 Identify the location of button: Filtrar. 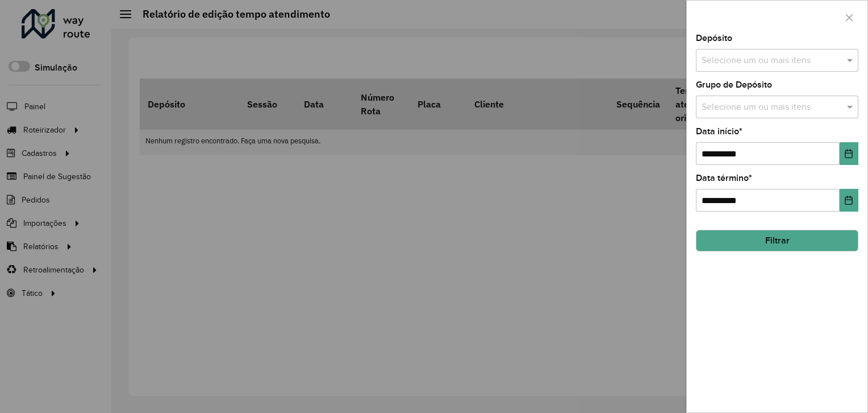
(777, 241).